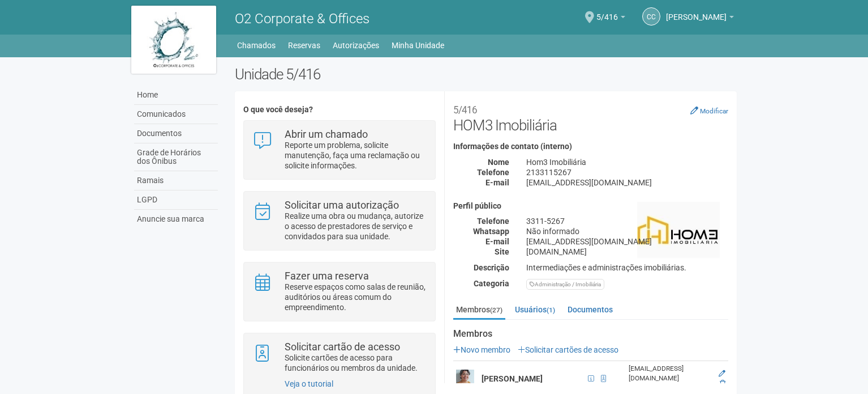 The height and width of the screenshot is (394, 868). Describe the element at coordinates (709, 110) in the screenshot. I see `a: Modificar` at that location.